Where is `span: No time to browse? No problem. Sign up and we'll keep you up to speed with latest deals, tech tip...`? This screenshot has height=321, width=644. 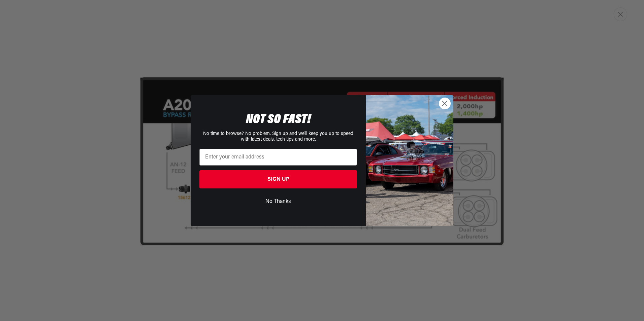
span: No time to browse? No problem. Sign up and we'll keep you up to speed with latest deals, tech tip... is located at coordinates (278, 137).